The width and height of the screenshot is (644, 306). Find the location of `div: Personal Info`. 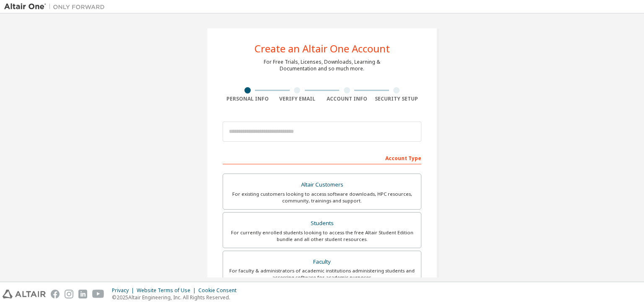

div: Personal Info is located at coordinates (247, 99).